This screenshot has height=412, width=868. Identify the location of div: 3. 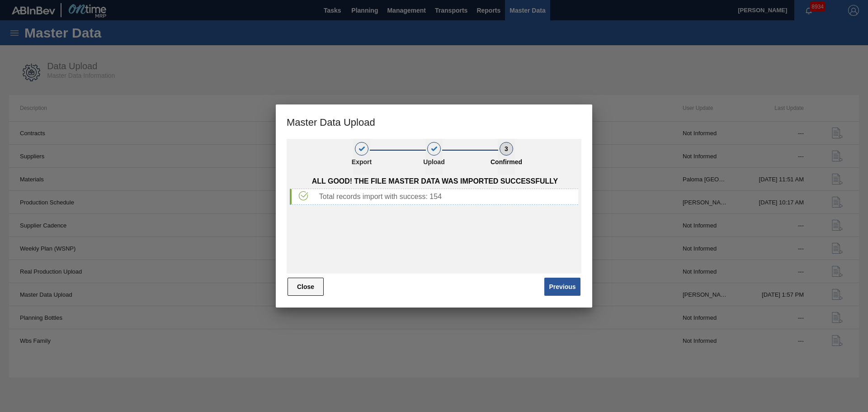
(506, 149).